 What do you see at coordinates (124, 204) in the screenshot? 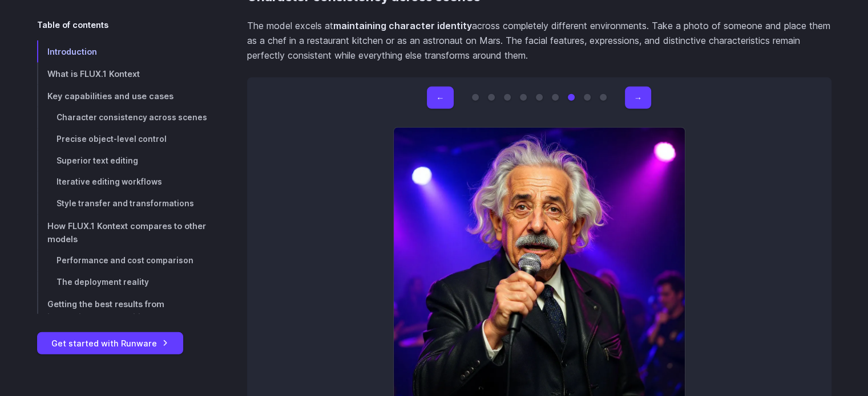
I see `a: Style transfer and transformations` at bounding box center [124, 204].